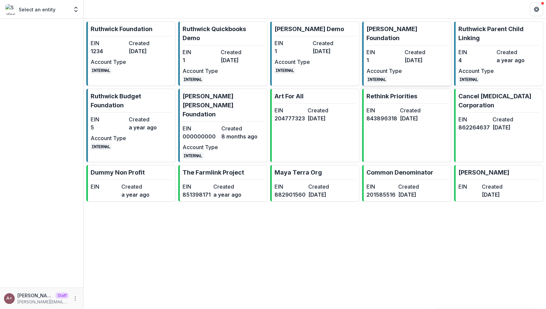  What do you see at coordinates (499, 53) in the screenshot?
I see `a: Ruthwick Parent Child LinkingEIN4Createda year agoAccount TypeINTERNAL` at bounding box center [499, 53].